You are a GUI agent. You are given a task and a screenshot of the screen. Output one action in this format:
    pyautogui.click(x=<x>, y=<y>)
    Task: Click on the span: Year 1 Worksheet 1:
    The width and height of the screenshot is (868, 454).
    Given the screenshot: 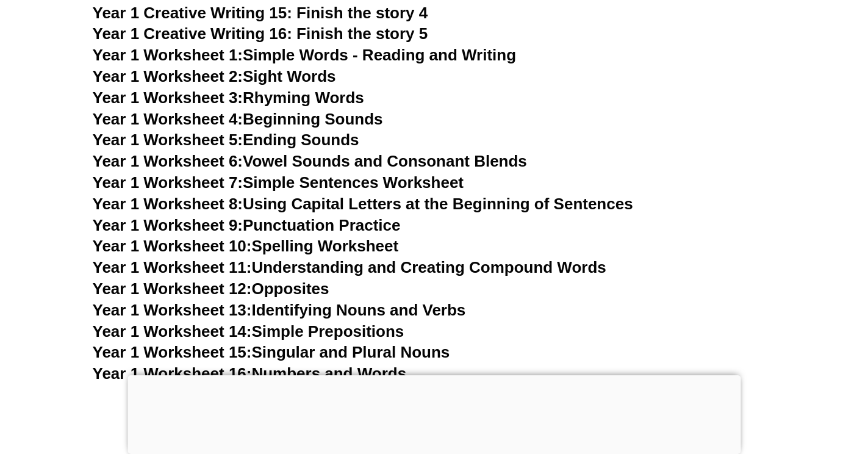 What is the action you would take?
    pyautogui.click(x=168, y=55)
    